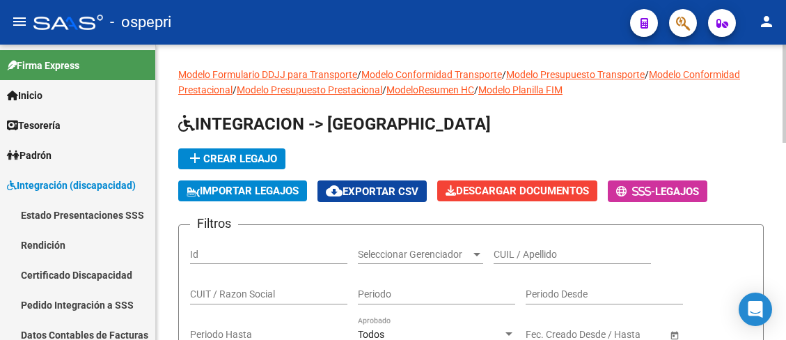 This screenshot has width=786, height=340. Describe the element at coordinates (242, 191) in the screenshot. I see `button: IMPORTAR LEGAJOS` at that location.